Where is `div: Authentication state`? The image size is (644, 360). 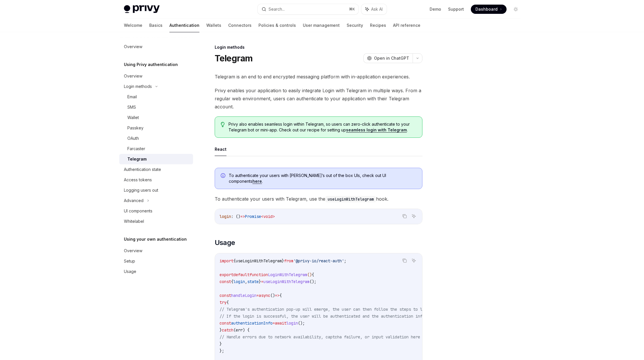 div: Authentication state is located at coordinates (143, 170).